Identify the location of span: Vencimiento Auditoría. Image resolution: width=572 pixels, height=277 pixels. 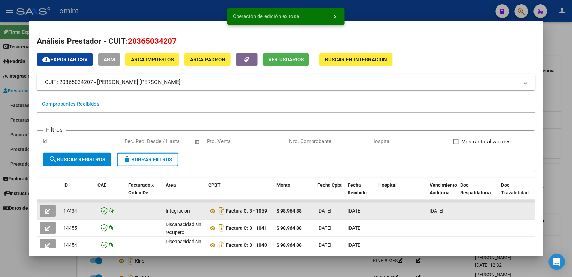
(443, 188).